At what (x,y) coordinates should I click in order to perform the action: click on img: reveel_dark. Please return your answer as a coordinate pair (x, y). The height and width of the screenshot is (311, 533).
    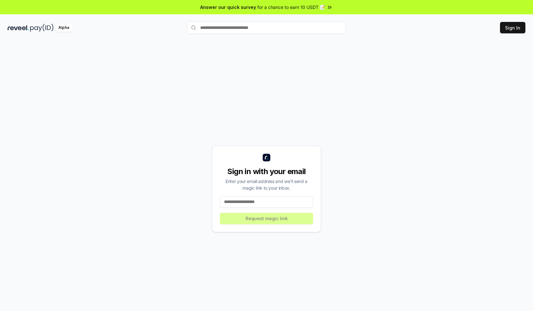
    Looking at the image, I should click on (18, 28).